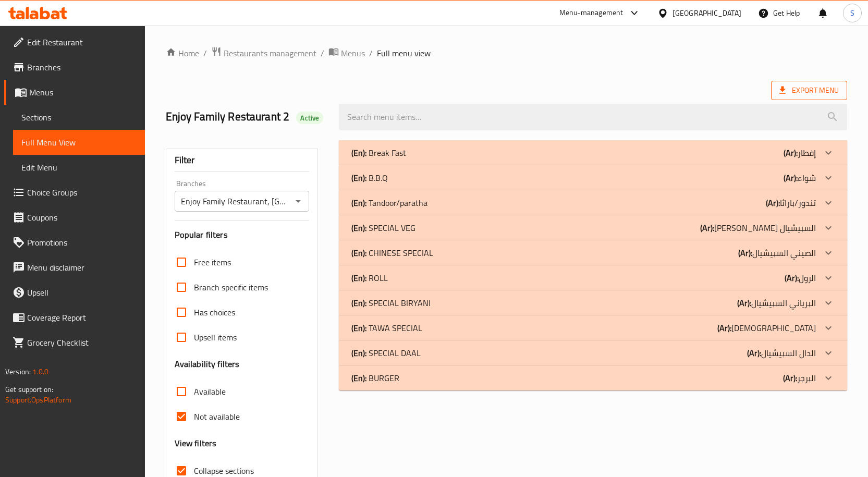  Describe the element at coordinates (75, 267) in the screenshot. I see `a: Menu disclaimer` at that location.